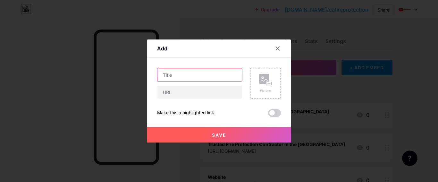 This screenshot has width=438, height=182. What do you see at coordinates (185, 113) in the screenshot?
I see `div: Make this a highlighted link` at bounding box center [185, 113].